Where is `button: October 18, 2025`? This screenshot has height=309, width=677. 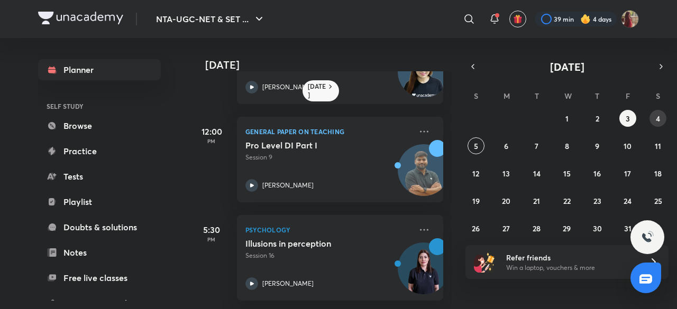 button: October 18, 2025 is located at coordinates (658, 173).